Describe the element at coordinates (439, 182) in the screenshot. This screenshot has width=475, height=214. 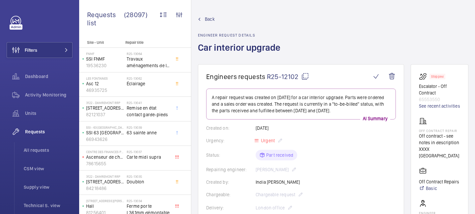
I see `p: Off Contract Repairs` at that location.